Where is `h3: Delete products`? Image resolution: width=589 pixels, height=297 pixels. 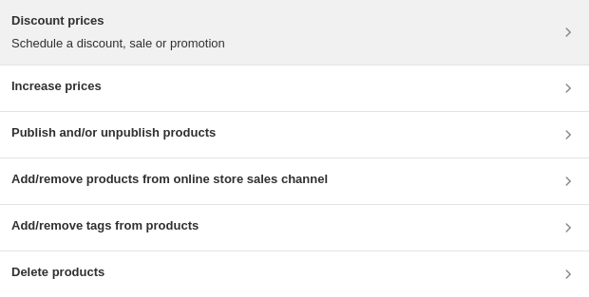 h3: Delete products is located at coordinates (58, 272).